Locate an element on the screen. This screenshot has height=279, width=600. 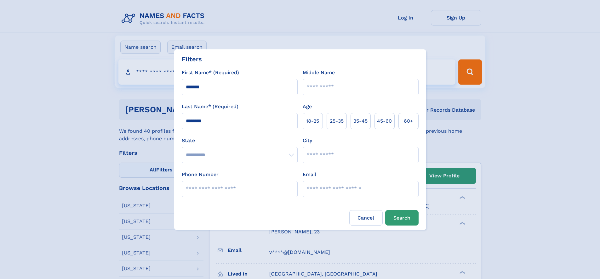
label: Phone Number is located at coordinates (200, 175).